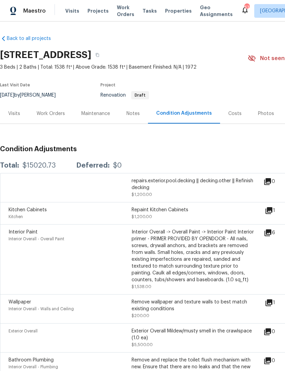  What do you see at coordinates (72, 11) in the screenshot?
I see `span: Visits` at bounding box center [72, 11].